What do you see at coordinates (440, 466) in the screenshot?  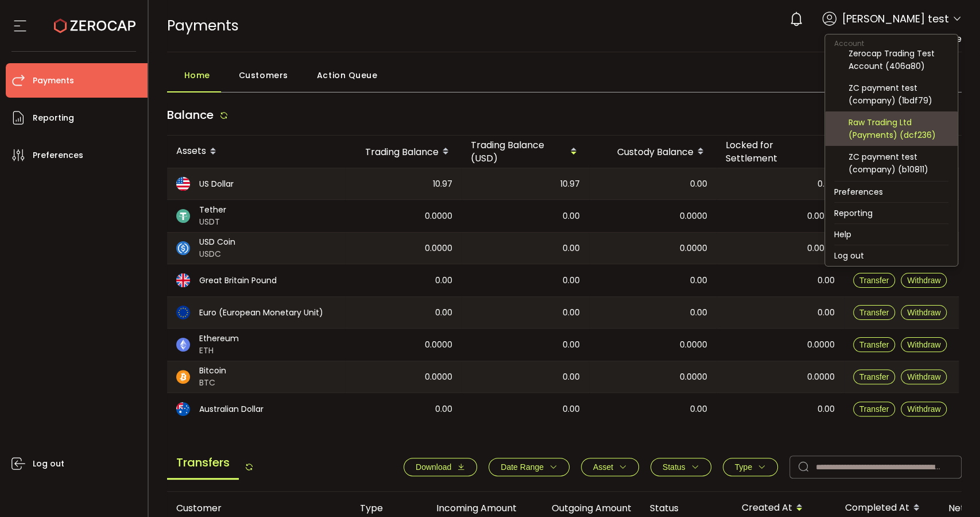 I see `button: Download` at bounding box center [440, 466].